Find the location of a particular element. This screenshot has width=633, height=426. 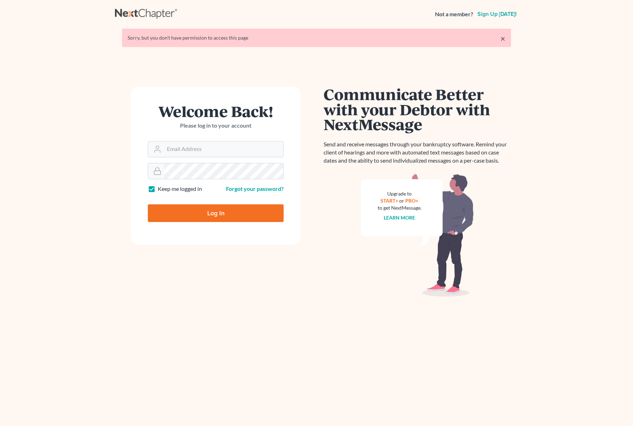

div: to get NextMessage. is located at coordinates (400, 208).